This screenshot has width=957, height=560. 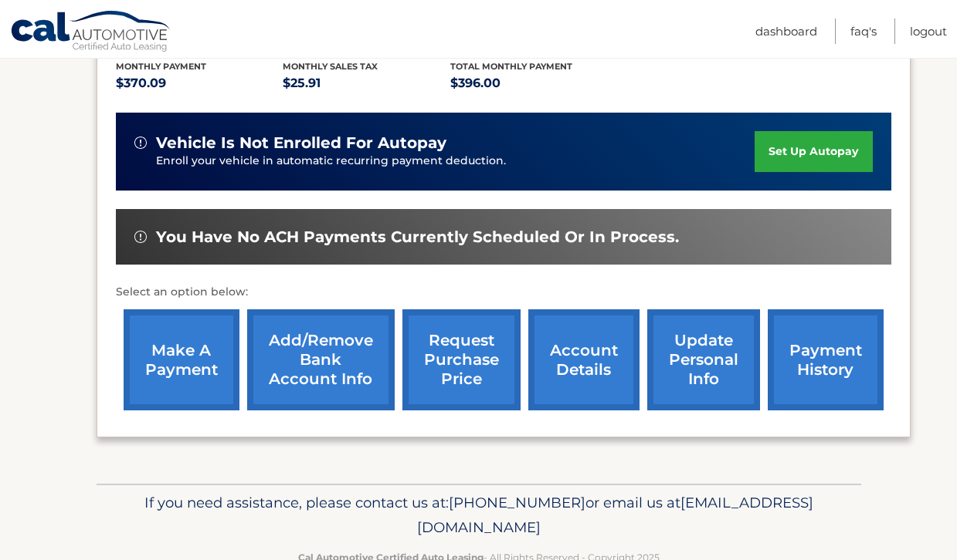 I want to click on a: make a payment, so click(x=181, y=360).